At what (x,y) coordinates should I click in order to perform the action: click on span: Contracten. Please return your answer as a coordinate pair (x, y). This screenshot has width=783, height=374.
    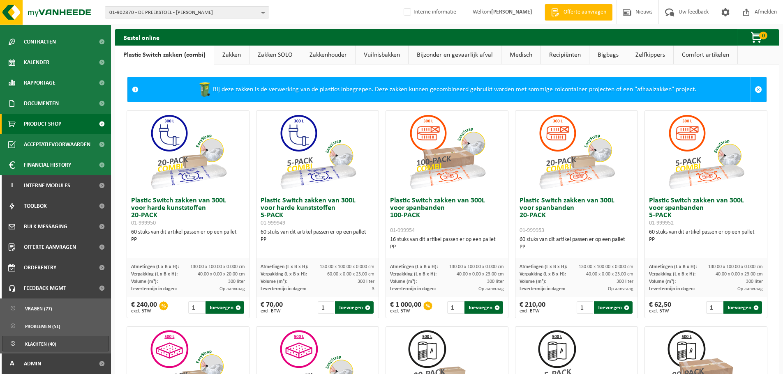
    Looking at the image, I should click on (40, 42).